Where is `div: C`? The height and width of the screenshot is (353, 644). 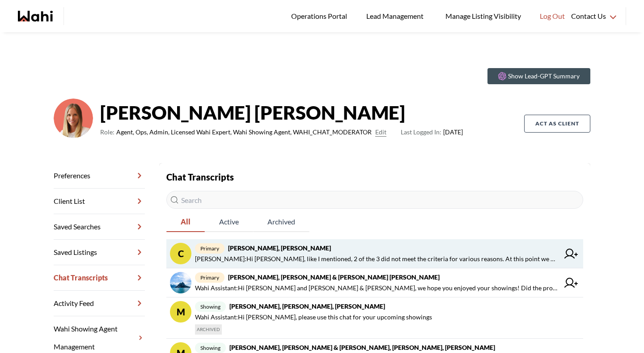
div: C is located at coordinates (181, 253).